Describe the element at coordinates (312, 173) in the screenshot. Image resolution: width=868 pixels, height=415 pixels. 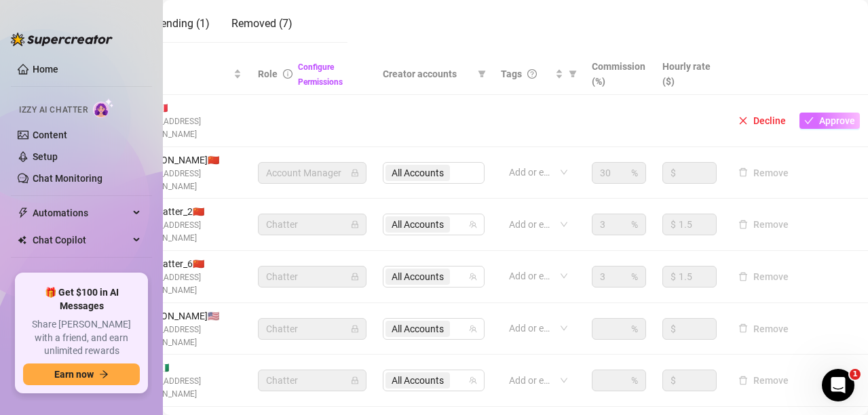
I see `span: Account Manager` at that location.